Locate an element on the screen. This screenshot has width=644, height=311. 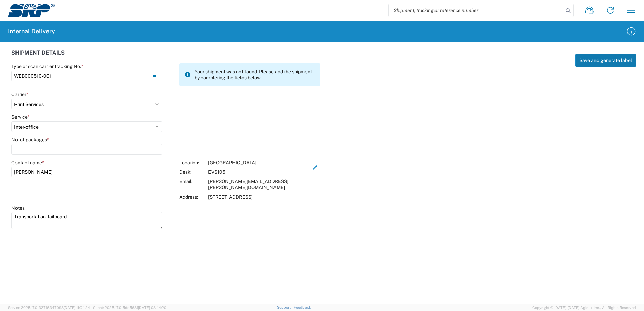
div: Desk: is located at coordinates (192, 172).